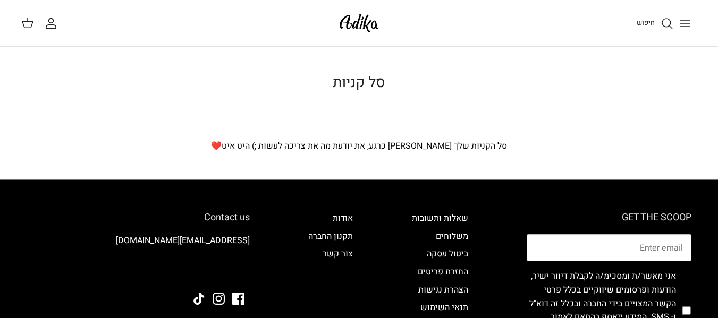 This screenshot has width=718, height=318. What do you see at coordinates (655, 23) in the screenshot?
I see `a: חיפוש` at bounding box center [655, 23].